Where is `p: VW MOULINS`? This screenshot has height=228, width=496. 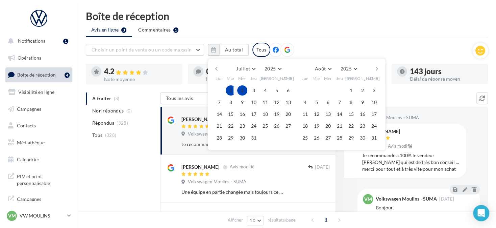 p: VW MOULINS is located at coordinates (42, 215).